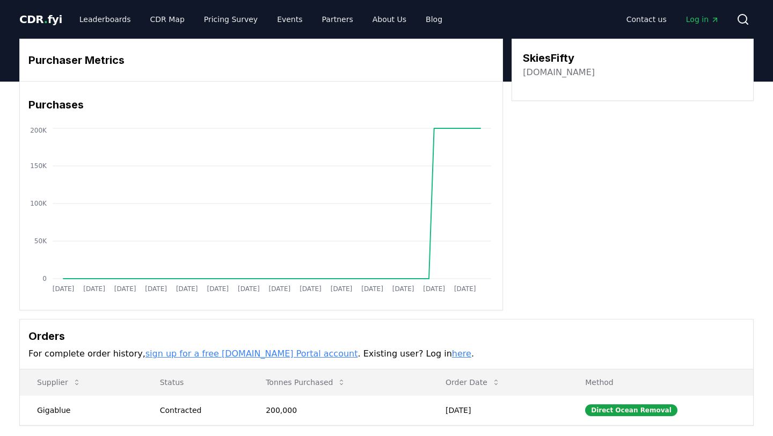 The width and height of the screenshot is (773, 436). What do you see at coordinates (389, 19) in the screenshot?
I see `a: About Us` at bounding box center [389, 19].